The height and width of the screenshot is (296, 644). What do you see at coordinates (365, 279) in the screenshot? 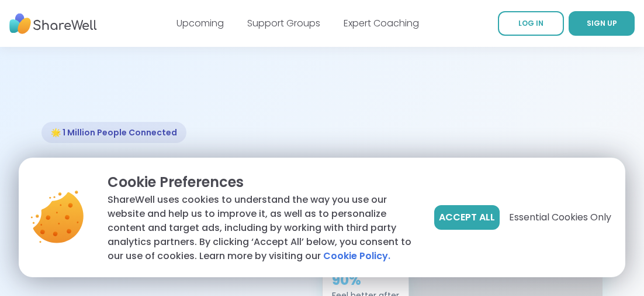
I see `div: 90%` at bounding box center [365, 279].